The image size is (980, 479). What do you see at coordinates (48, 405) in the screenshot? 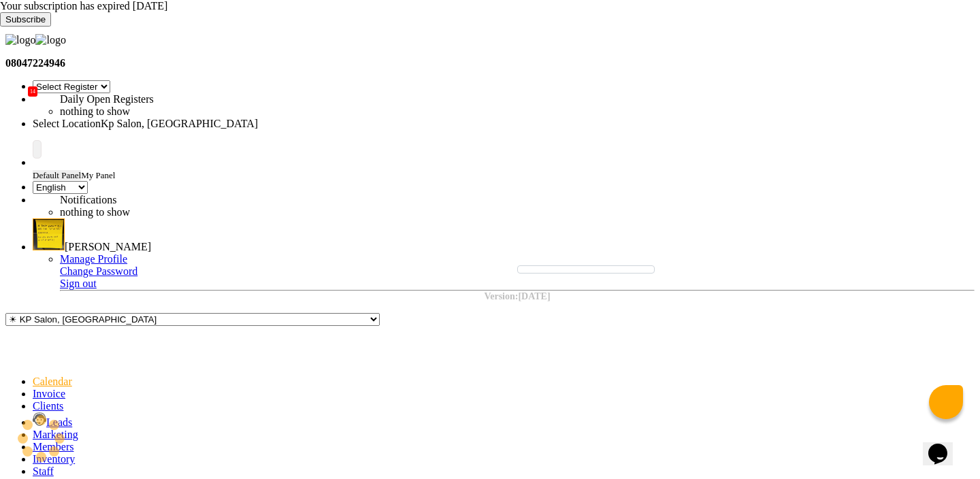
I see `span: Clients` at bounding box center [48, 405].